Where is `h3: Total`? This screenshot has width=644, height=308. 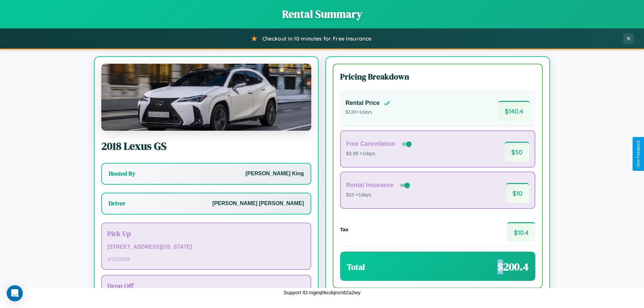 h3: Total is located at coordinates (356, 266).